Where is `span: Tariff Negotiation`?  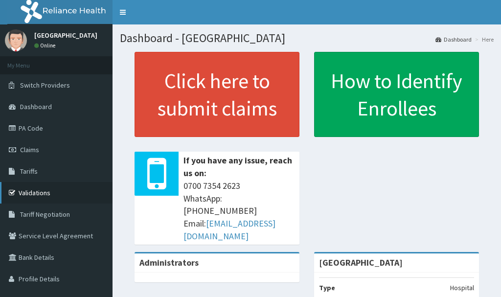
span: Tariff Negotiation is located at coordinates (45, 214).